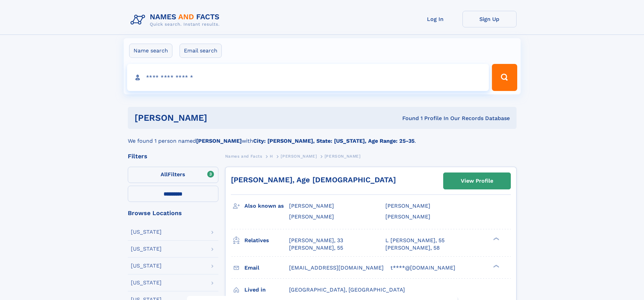  What do you see at coordinates (272, 156) in the screenshot?
I see `a: H` at bounding box center [272, 156].